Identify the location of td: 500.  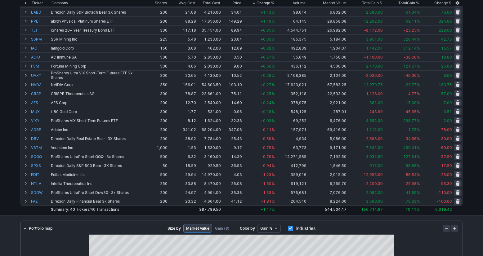
(157, 57).